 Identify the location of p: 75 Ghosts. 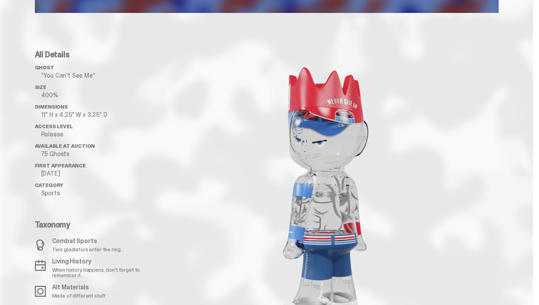
(96, 154).